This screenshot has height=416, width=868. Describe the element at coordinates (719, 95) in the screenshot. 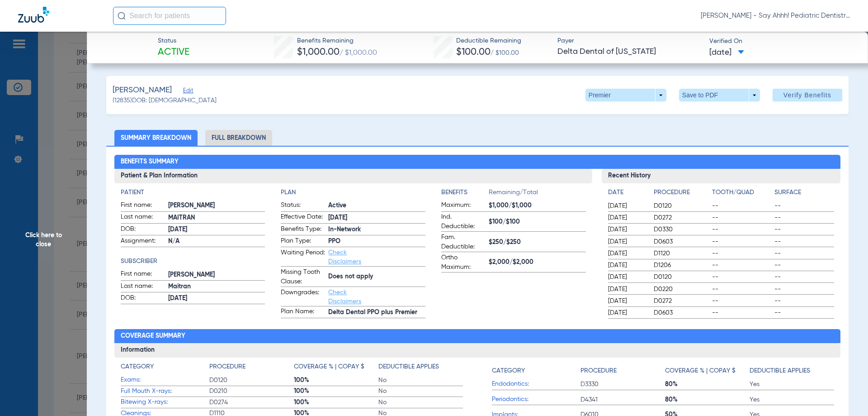

I see `button: Save to PDF` at that location.